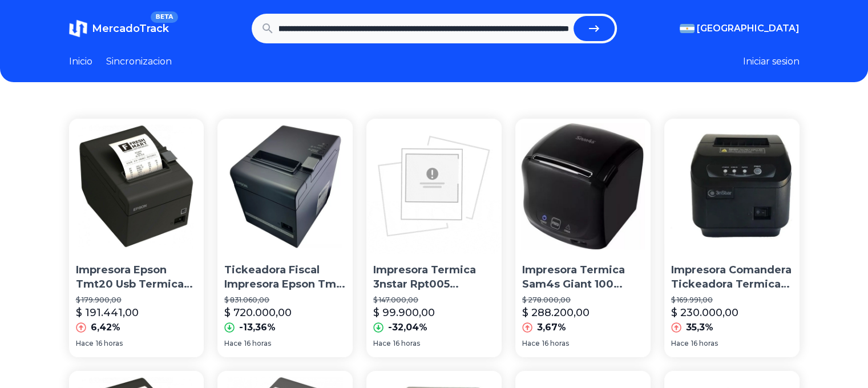  Describe the element at coordinates (434, 277) in the screenshot. I see `p: Impresora Termica 3nstar Rpt005 Tickeadora Tm-t20 Comandera Ticket Ideal Factura Electronica Coma...` at that location.